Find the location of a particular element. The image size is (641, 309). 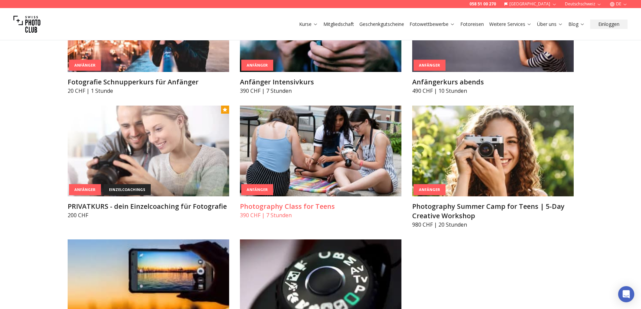

button: Fotowettbewerbe is located at coordinates (432, 24).